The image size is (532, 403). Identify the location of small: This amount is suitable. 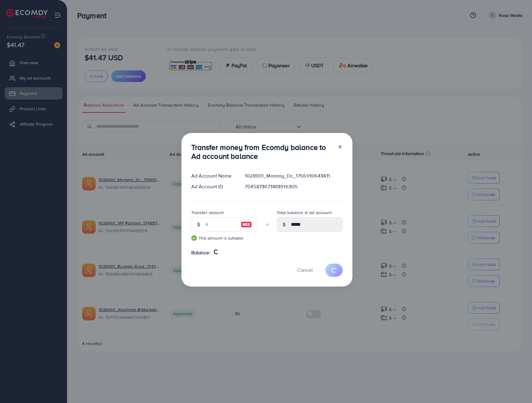
(224, 238).